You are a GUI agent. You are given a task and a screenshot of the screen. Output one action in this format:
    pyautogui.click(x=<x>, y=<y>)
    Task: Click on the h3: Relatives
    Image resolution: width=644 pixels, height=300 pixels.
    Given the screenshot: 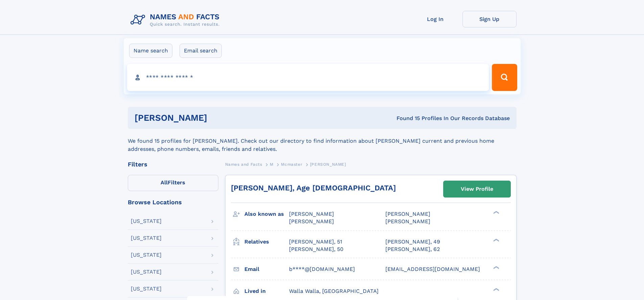 What is the action you would take?
    pyautogui.click(x=267, y=242)
    